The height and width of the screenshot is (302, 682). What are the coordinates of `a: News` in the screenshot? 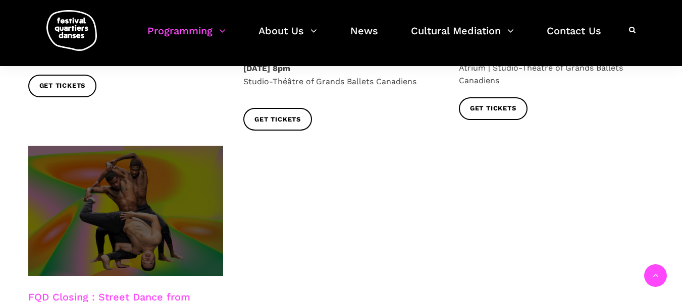 It's located at (364, 37).